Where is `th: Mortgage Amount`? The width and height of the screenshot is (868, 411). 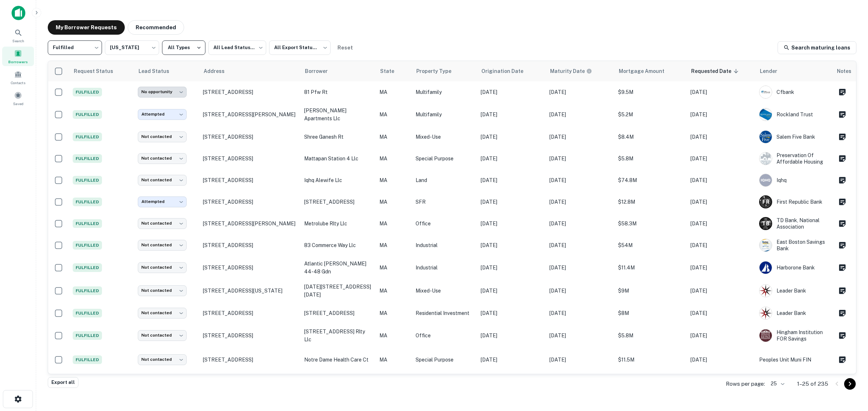 th: Mortgage Amount is located at coordinates (651, 71).